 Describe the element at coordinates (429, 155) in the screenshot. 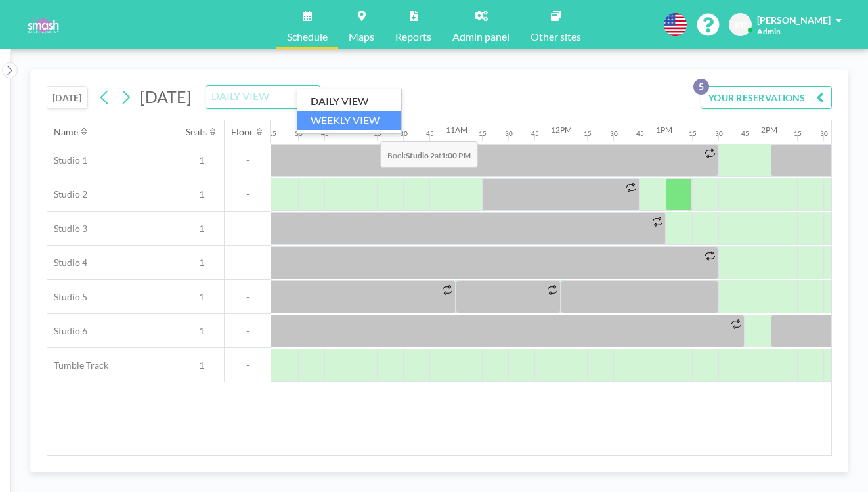

I see `span: Book at` at that location.